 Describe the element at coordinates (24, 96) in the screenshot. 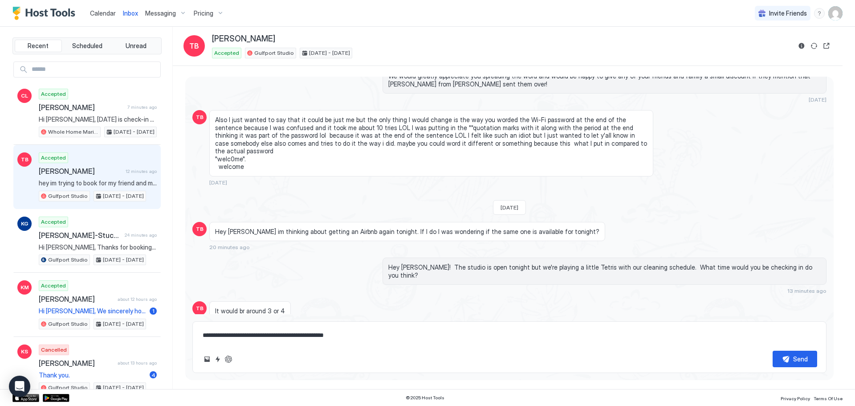

I see `span: CL` at that location.